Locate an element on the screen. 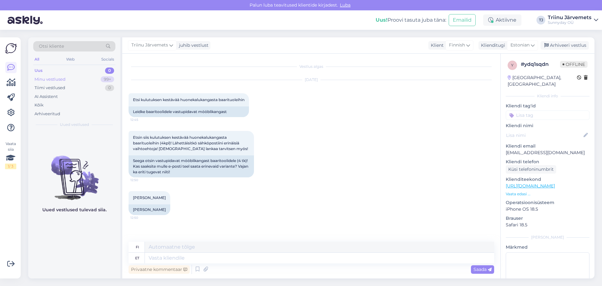  span: y is located at coordinates (513, 65).